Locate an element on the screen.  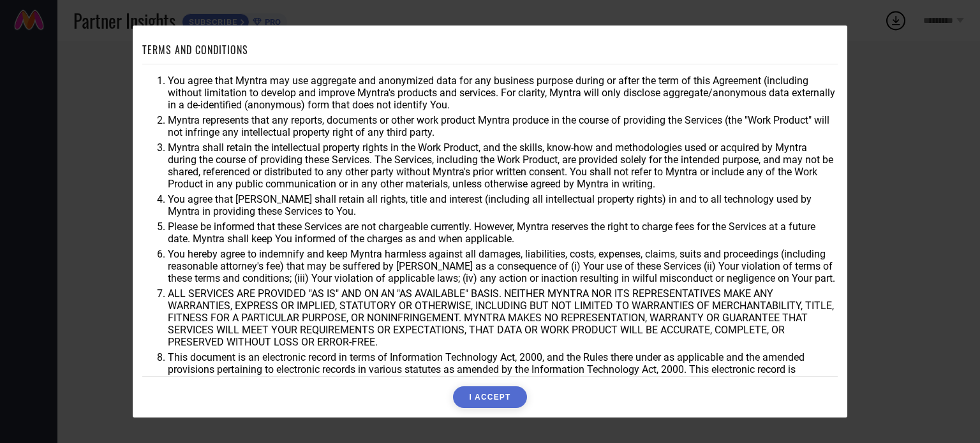
li: ALL SERVICES ARE PROVIDED "AS IS" AND ON AN "AS AVAILABLE" BASIS. NEITHER MYNTRA NOR ITS REPRESEN... is located at coordinates (503, 317).